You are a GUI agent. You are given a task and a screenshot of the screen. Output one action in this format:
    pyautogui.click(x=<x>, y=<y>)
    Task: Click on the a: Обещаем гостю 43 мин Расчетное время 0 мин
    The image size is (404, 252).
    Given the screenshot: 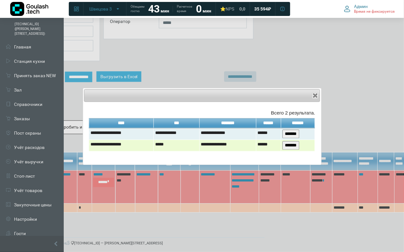 What is the action you would take?
    pyautogui.click(x=171, y=9)
    